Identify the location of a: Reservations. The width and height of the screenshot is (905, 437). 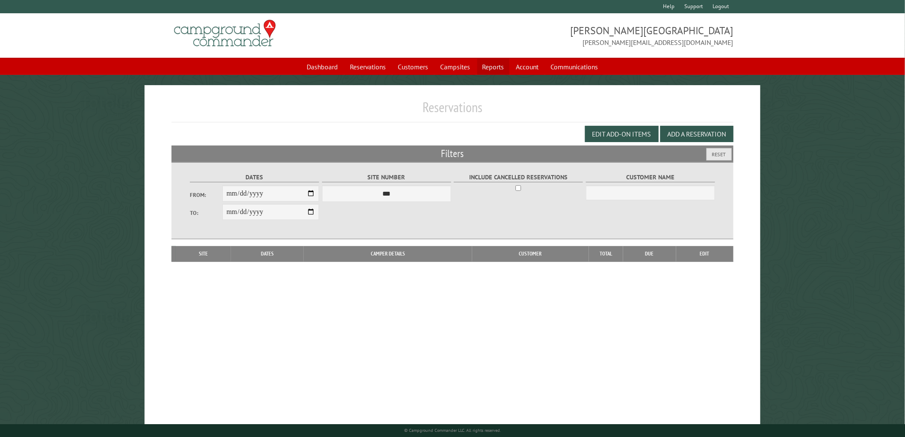
(368, 67).